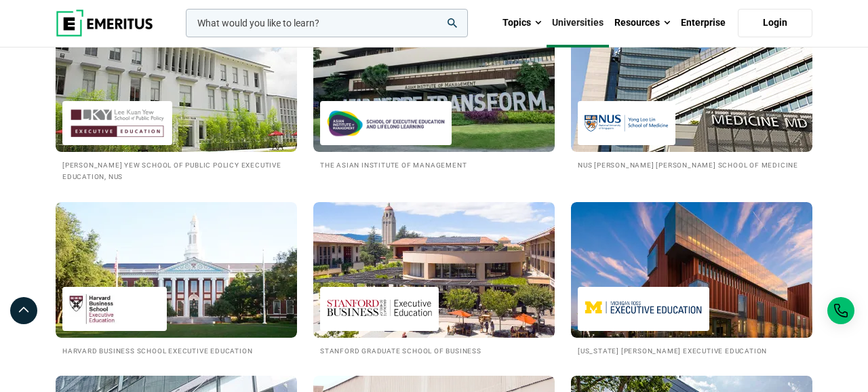 The height and width of the screenshot is (392, 868). What do you see at coordinates (434, 350) in the screenshot?
I see `h2: Stanford Graduate School of Business` at bounding box center [434, 350].